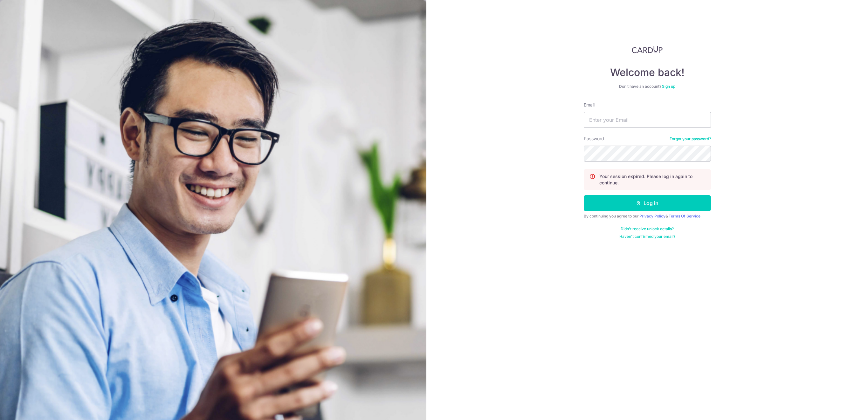 This screenshot has width=868, height=420. Describe the element at coordinates (690, 139) in the screenshot. I see `a: Forgot your password?` at that location.